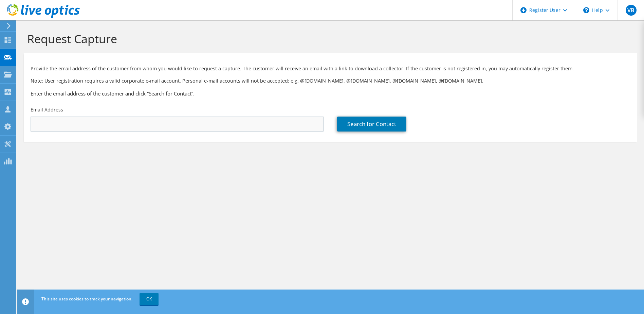 This screenshot has width=644, height=314. What do you see at coordinates (149, 299) in the screenshot?
I see `a: OK` at bounding box center [149, 299].